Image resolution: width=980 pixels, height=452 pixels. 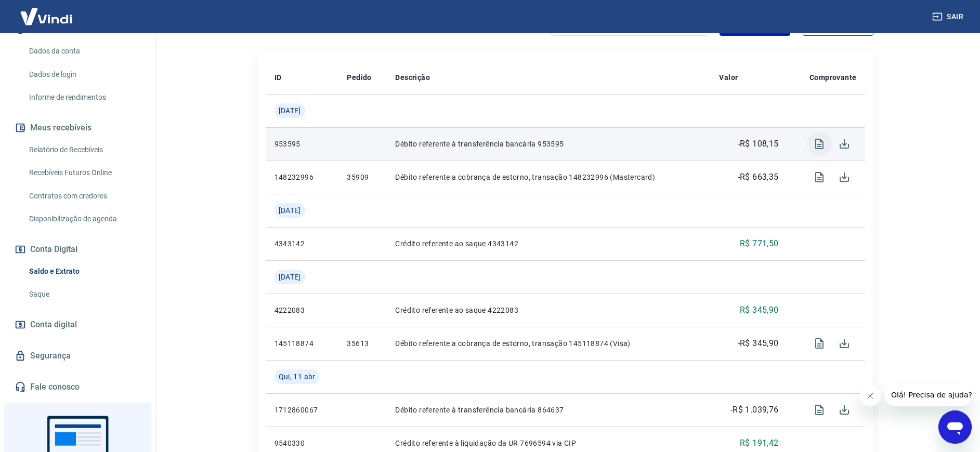 I want to click on p: -R$ 663,35, so click(x=758, y=178).